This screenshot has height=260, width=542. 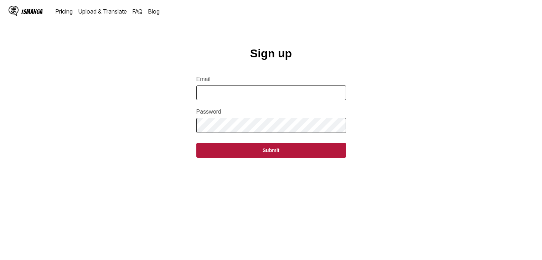 I want to click on h1: Sign up, so click(x=271, y=53).